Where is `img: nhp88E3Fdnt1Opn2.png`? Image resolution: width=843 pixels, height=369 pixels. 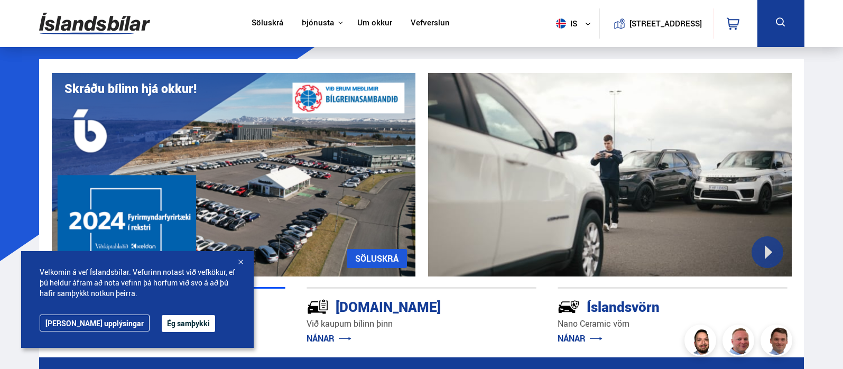
img: nhp88E3Fdnt1Opn2.png is located at coordinates (702, 342).